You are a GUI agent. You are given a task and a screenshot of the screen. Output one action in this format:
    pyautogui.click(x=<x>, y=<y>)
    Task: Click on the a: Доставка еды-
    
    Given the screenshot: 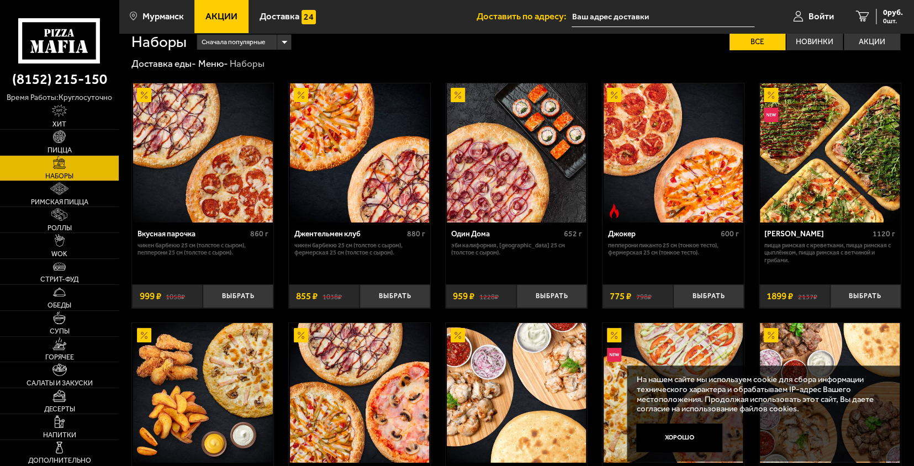 What is the action you would take?
    pyautogui.click(x=163, y=63)
    